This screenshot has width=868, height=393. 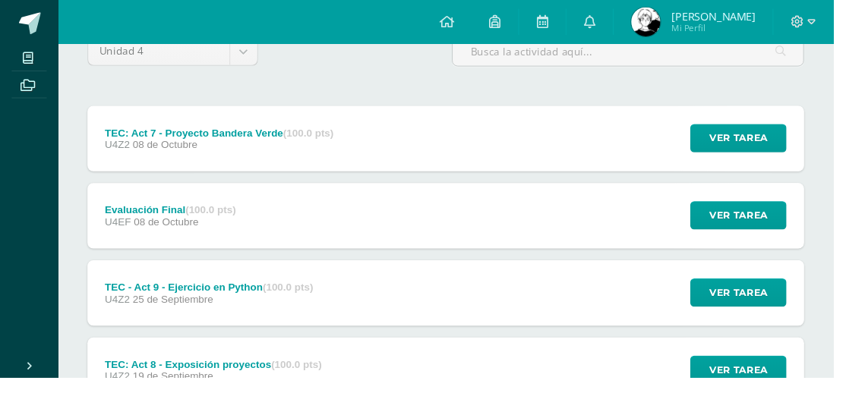 I want to click on div: TEC: Act 7 - Proyecto Bandera Verde, so click(x=229, y=138).